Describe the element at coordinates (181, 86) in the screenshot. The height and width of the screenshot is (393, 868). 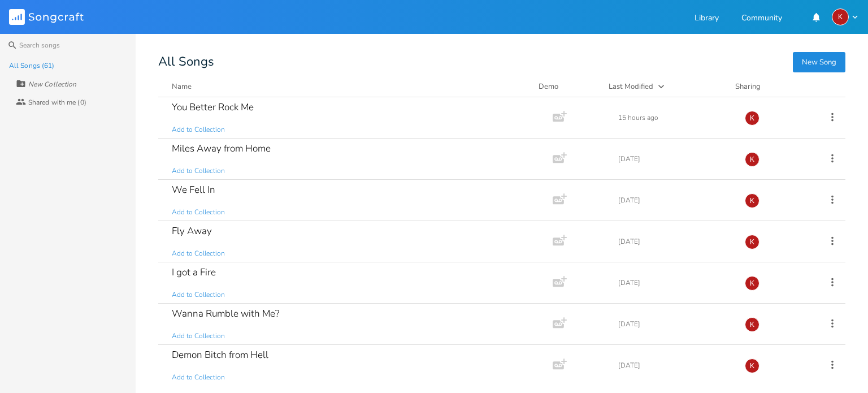
I see `div: Name` at that location.